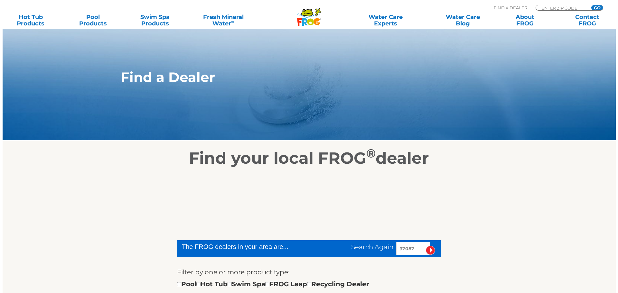  Describe the element at coordinates (385, 20) in the screenshot. I see `a: Water CareExperts` at that location.